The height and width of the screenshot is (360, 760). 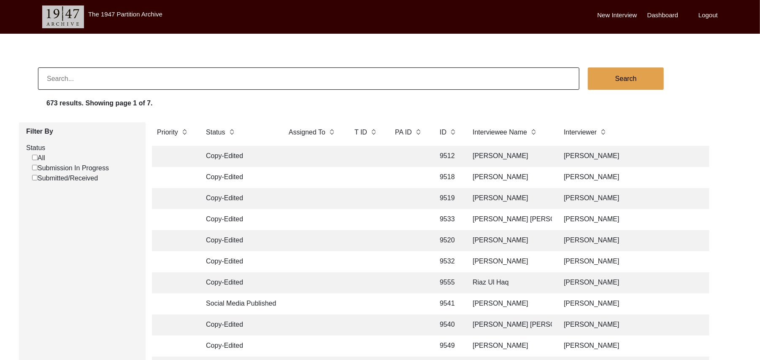 What do you see at coordinates (403, 133) in the screenshot?
I see `label: PA ID` at bounding box center [403, 133].